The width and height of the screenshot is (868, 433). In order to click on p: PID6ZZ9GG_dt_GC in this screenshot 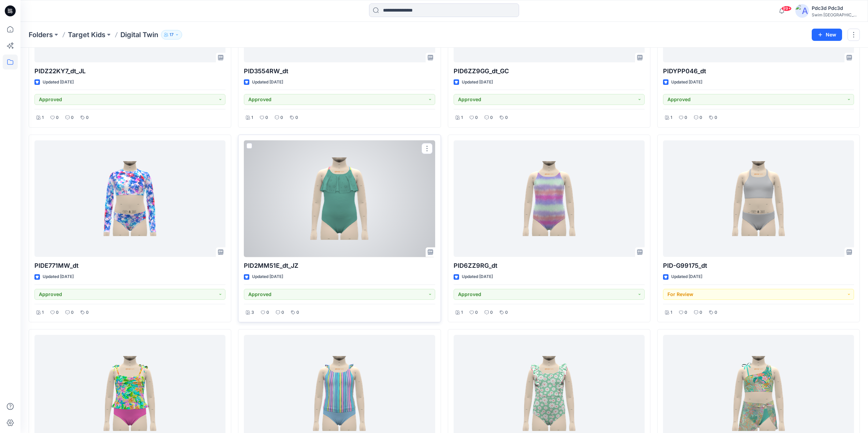, I will do `click(549, 72)`.